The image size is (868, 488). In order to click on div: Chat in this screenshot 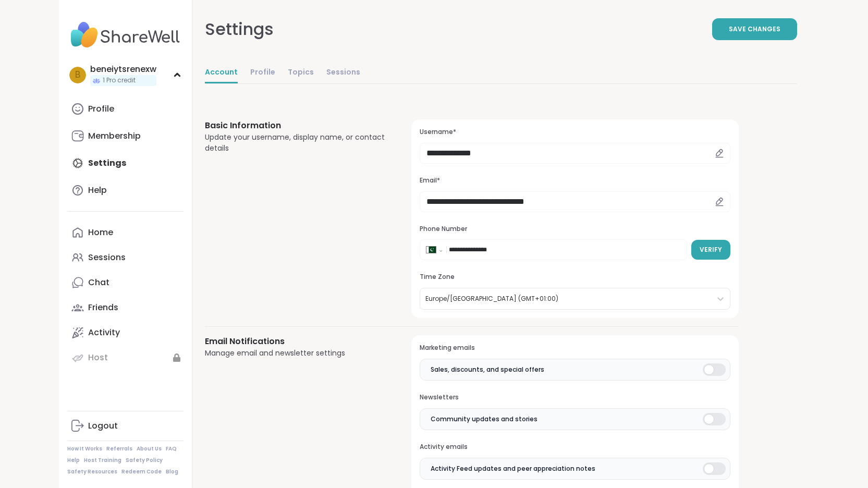, I will do `click(98, 283)`.